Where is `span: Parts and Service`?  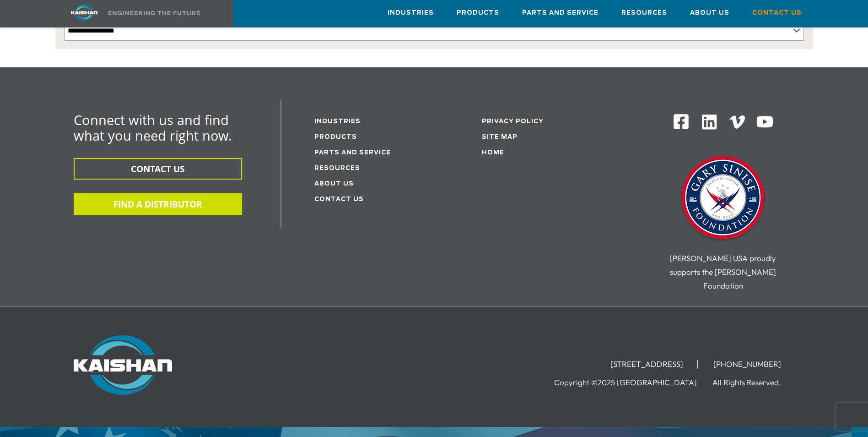
span: Parts and Service is located at coordinates (560, 13).